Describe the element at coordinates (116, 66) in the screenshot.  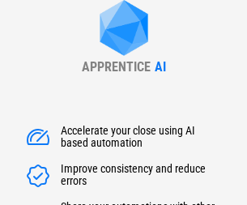
I see `div: APPRENTICE` at that location.